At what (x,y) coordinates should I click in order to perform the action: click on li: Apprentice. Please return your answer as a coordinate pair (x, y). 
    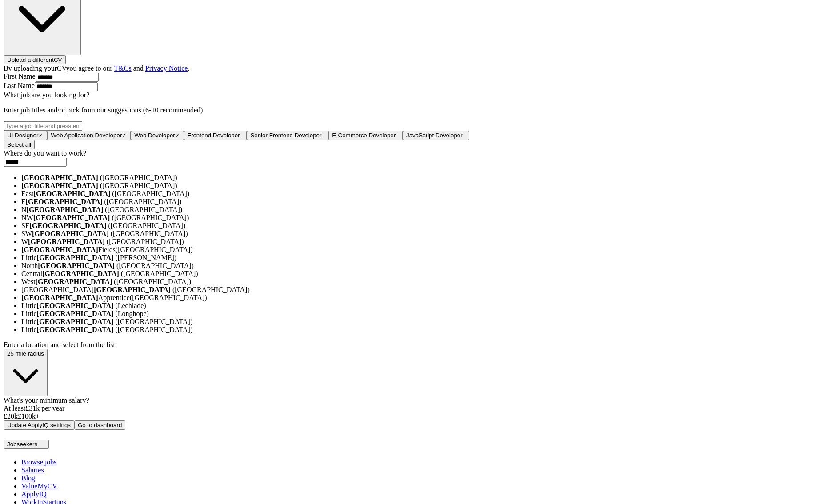
    Looking at the image, I should click on (429, 298).